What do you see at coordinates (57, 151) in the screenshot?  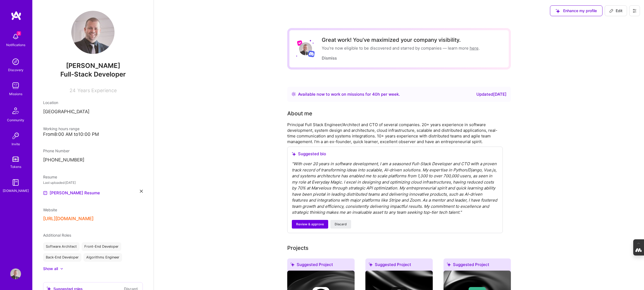 I see `span: Phone Number` at bounding box center [57, 151].